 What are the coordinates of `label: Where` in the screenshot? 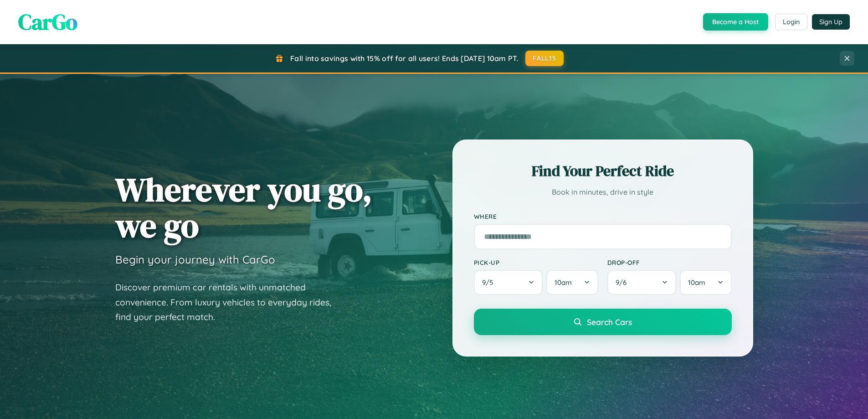 It's located at (603, 216).